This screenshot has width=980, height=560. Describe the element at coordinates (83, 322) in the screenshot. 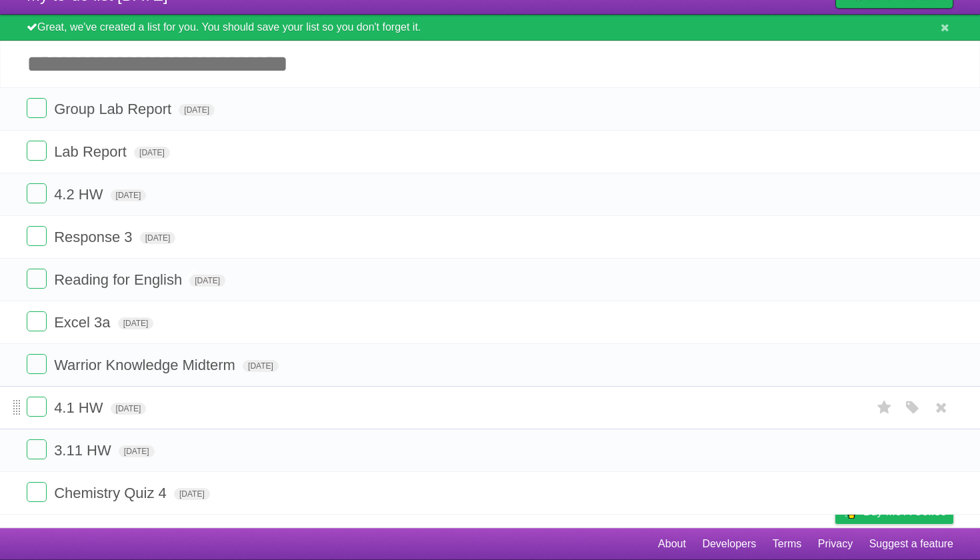

I see `span: Excel 3a` at that location.